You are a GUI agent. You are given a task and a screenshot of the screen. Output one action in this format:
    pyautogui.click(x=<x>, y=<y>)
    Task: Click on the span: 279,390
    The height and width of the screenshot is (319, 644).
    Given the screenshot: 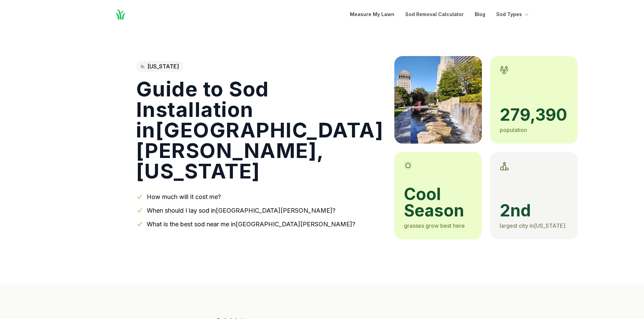 What is the action you would take?
    pyautogui.click(x=534, y=115)
    